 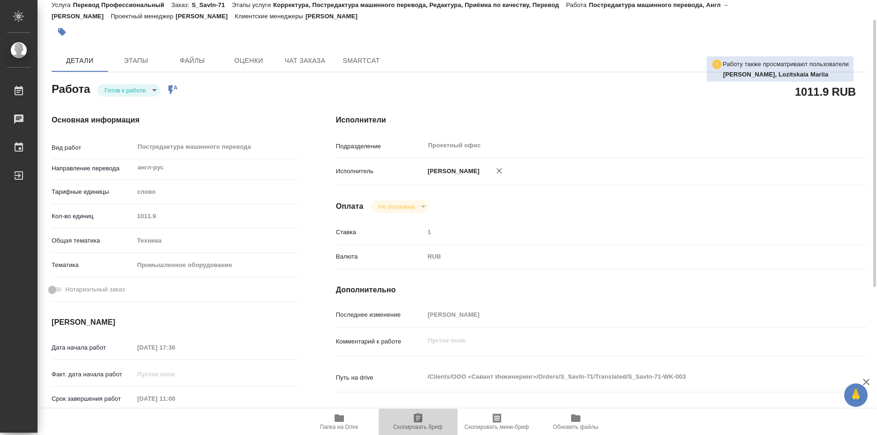 I want to click on button: Удалить исполнителя, so click(x=499, y=171).